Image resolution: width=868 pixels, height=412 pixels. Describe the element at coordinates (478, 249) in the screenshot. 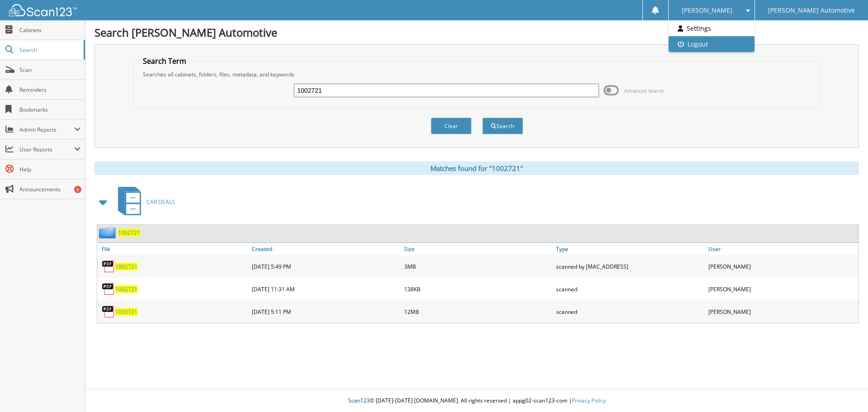

I see `a: Size` at that location.